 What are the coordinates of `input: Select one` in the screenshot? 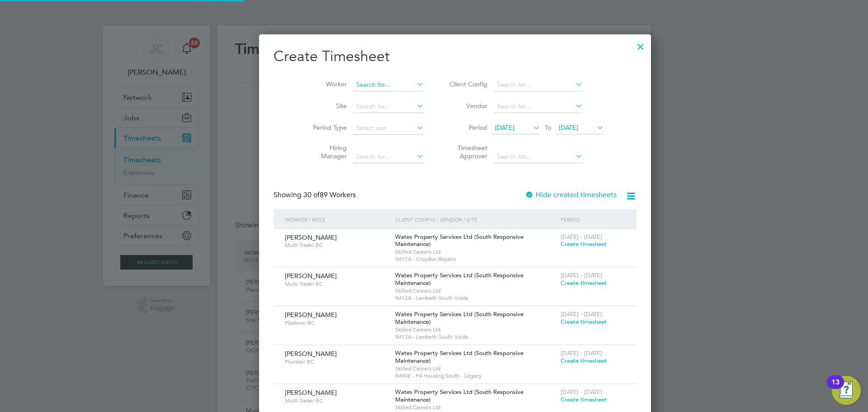 It's located at (388, 128).